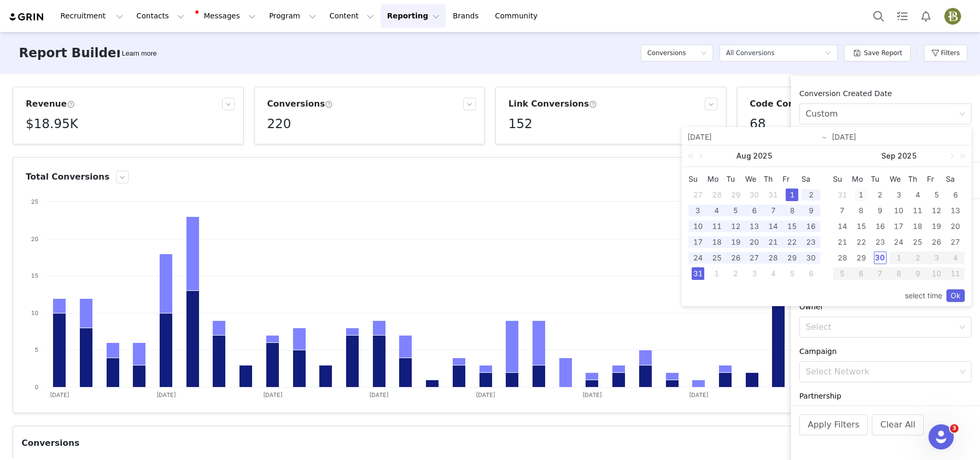  I want to click on h3: Conversions, so click(300, 104).